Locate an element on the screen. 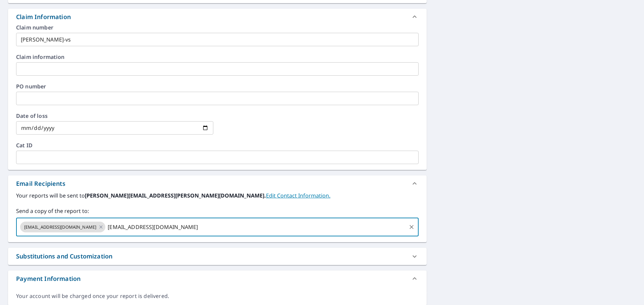 The height and width of the screenshot is (305, 644). label: Date of loss is located at coordinates (115, 116).